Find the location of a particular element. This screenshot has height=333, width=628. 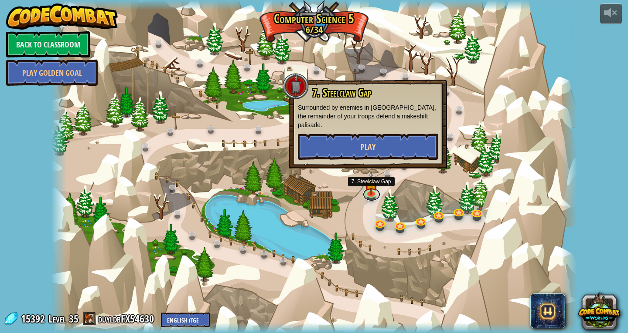

span: 7. Steelclaw Gap is located at coordinates (341, 93).